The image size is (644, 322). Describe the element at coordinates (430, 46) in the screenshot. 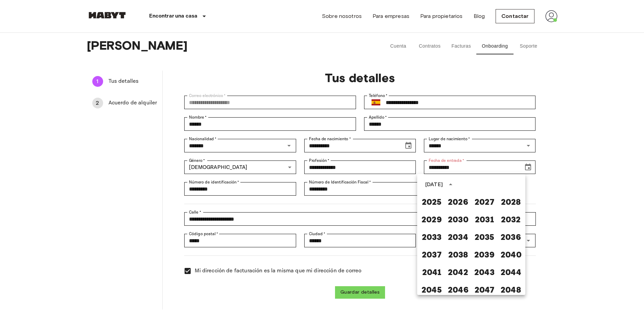

I see `button: Contratos` at that location.